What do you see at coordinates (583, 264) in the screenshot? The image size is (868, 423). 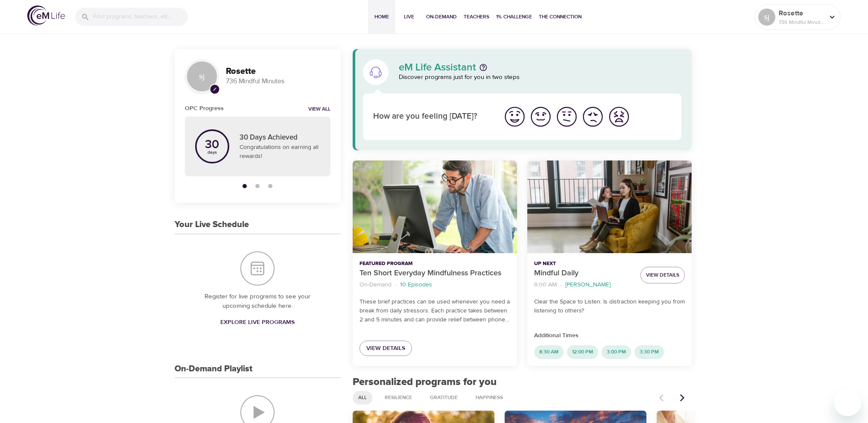 I see `p: Up Next` at bounding box center [583, 264].